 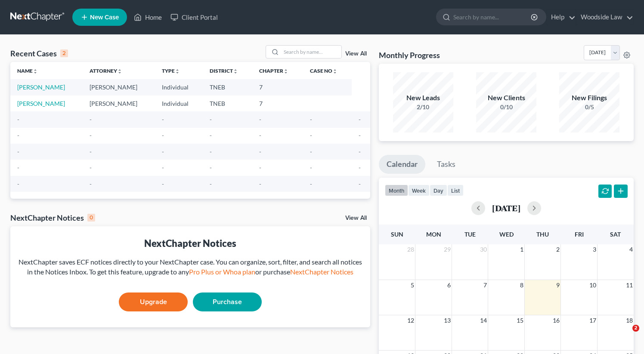 I want to click on div: Recent Cases, so click(x=39, y=54).